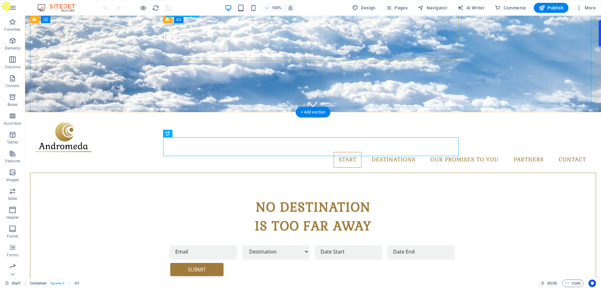  What do you see at coordinates (13, 236) in the screenshot?
I see `p: Footer` at bounding box center [13, 236].